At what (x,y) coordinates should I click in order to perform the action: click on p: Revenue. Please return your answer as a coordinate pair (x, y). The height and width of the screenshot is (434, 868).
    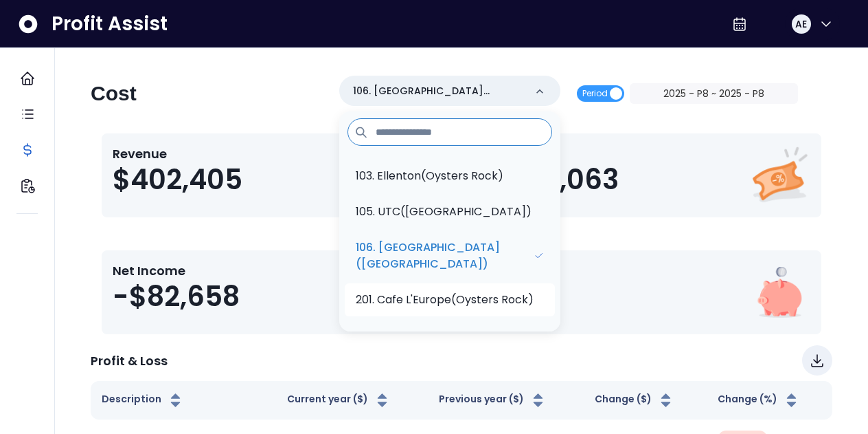
    Looking at the image, I should click on (177, 153).